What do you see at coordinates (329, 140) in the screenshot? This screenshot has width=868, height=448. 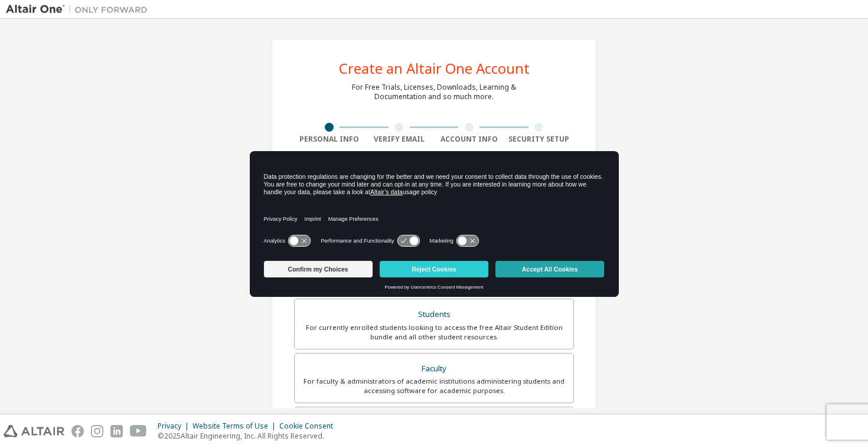 I see `div: Personal Info` at bounding box center [329, 140].